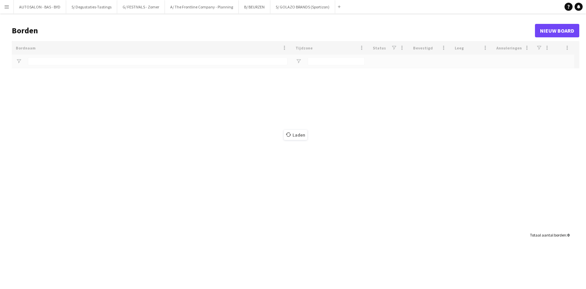 This screenshot has height=289, width=586. What do you see at coordinates (92, 7) in the screenshot?
I see `button: S/ Degustaties-Tastings` at bounding box center [92, 7].